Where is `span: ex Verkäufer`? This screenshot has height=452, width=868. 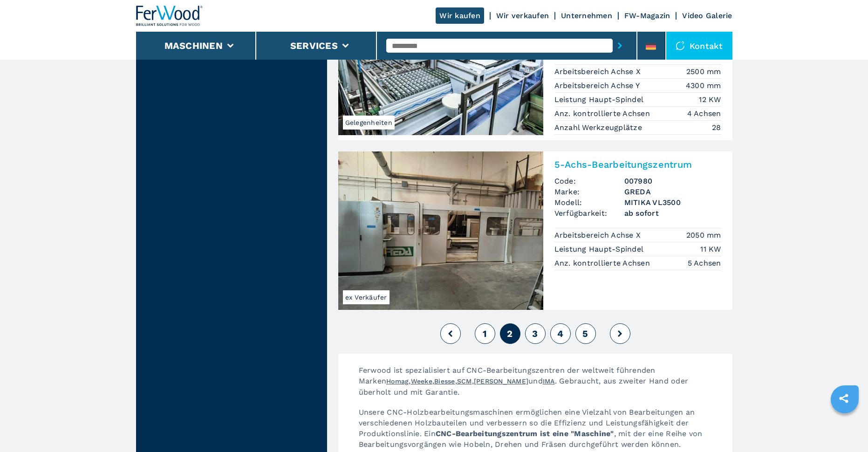
span: ex Verkäufer is located at coordinates (366, 297).